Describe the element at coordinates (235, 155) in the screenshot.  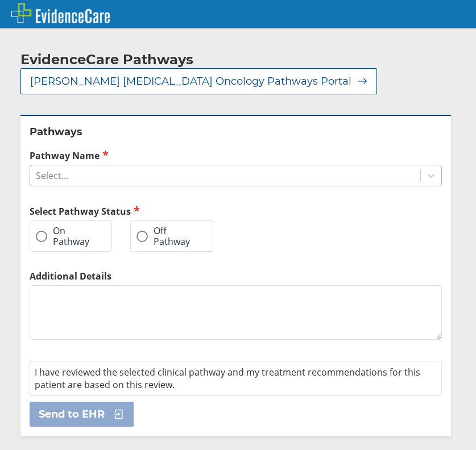
I see `label: Pathway Name` at that location.